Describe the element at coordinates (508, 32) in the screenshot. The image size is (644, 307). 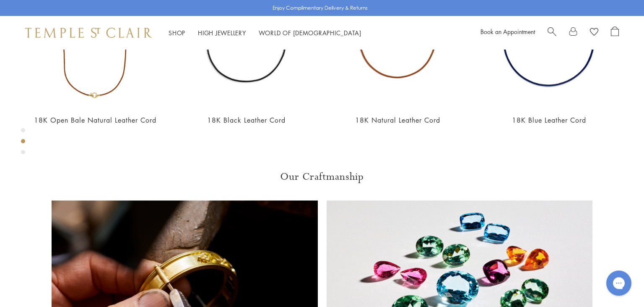
I see `a: Book an Appointment` at that location.